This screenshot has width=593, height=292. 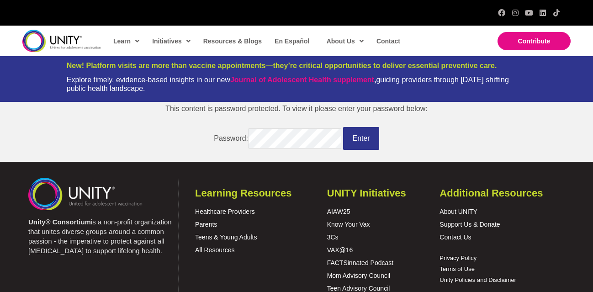 I want to click on span: Learn, so click(x=126, y=41).